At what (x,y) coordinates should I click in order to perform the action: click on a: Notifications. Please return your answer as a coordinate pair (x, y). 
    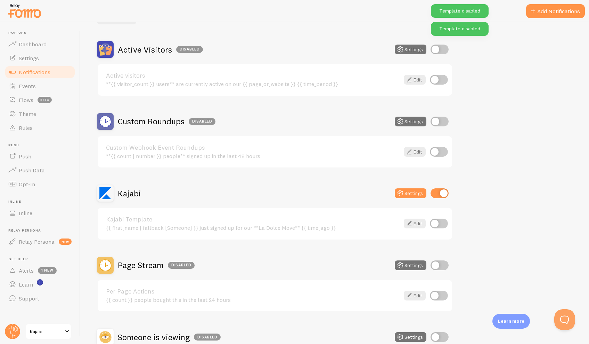
    Looking at the image, I should click on (40, 72).